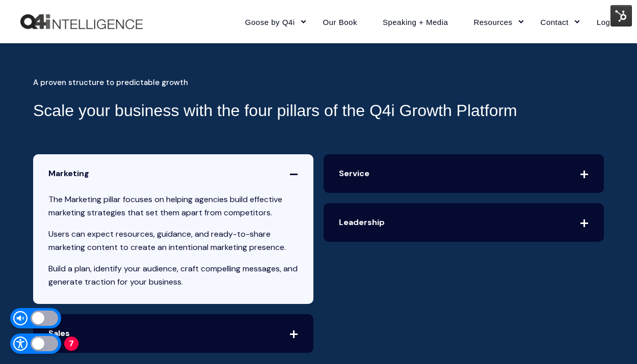 This screenshot has height=364, width=637. I want to click on a: Back to Home, so click(81, 22).